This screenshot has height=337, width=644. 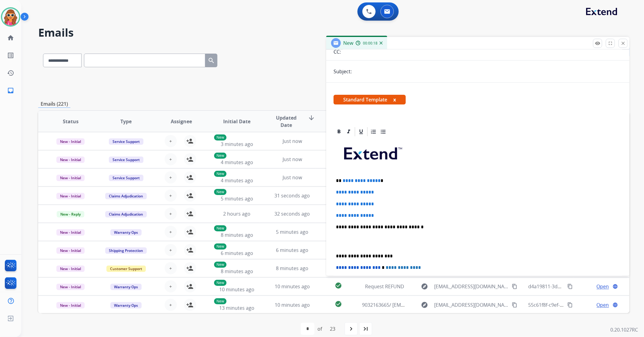 I want to click on p: 0.20.1027RC, so click(x=624, y=330).